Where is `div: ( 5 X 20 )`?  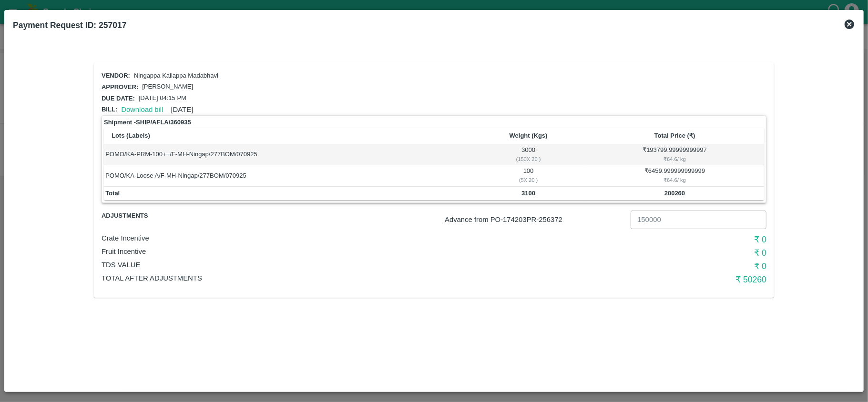
div: ( 5 X 20 ) is located at coordinates (528, 180).